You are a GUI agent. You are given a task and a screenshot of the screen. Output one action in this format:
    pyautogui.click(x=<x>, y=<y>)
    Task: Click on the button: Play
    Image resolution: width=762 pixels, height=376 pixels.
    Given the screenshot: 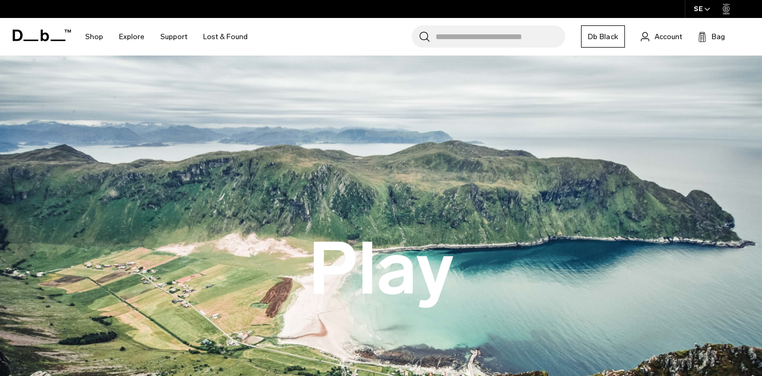 What is the action you would take?
    pyautogui.click(x=381, y=269)
    